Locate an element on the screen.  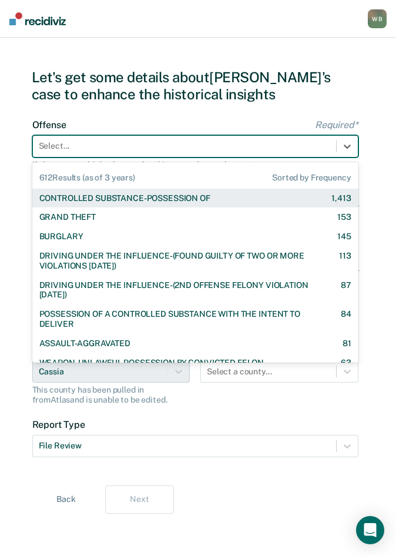
div: POSSESSION OF A CONTROLLED SUBSTANCE WITH THE INTENT TO DELIVER is located at coordinates (180, 319).